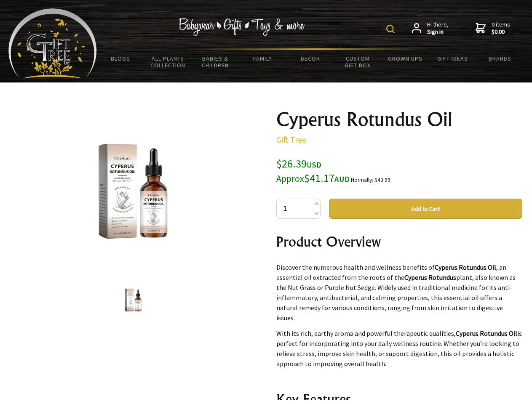 Image resolution: width=532 pixels, height=404 pixels. I want to click on span: 0 items, so click(501, 28).